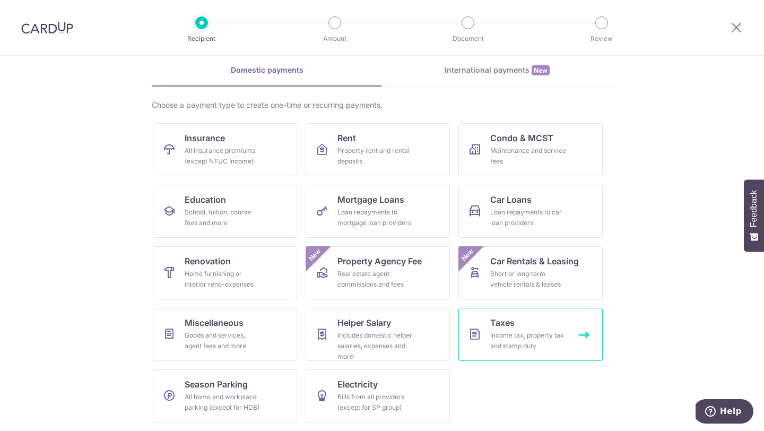  What do you see at coordinates (223, 341) in the screenshot?
I see `div: Goods and services, agent fees and more` at bounding box center [223, 341].